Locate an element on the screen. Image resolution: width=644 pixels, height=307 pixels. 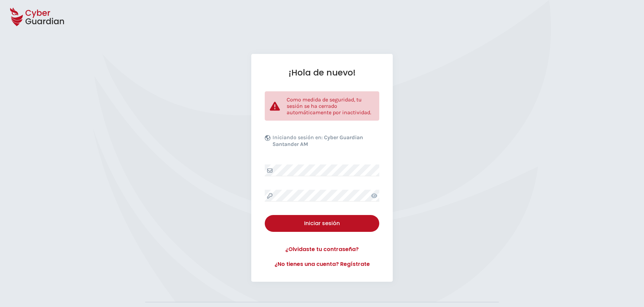
a: ¿No tienes una cuenta? Regístrate is located at coordinates (322, 264).